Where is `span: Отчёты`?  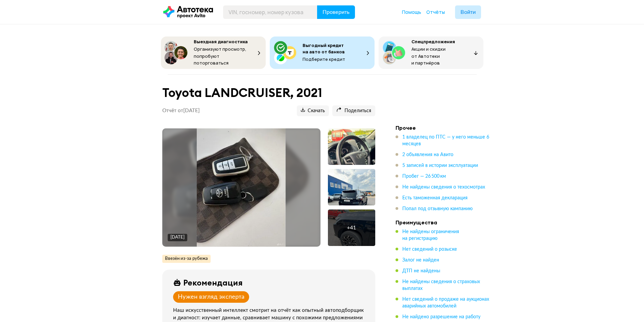
span: Отчёты is located at coordinates (436, 12).